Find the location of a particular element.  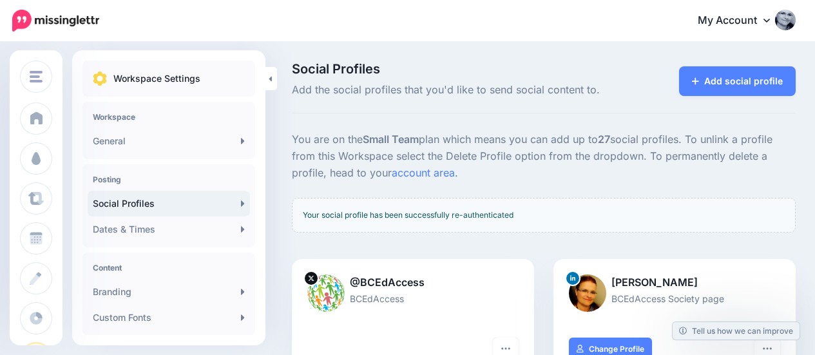

h4: Posting is located at coordinates (169, 179).